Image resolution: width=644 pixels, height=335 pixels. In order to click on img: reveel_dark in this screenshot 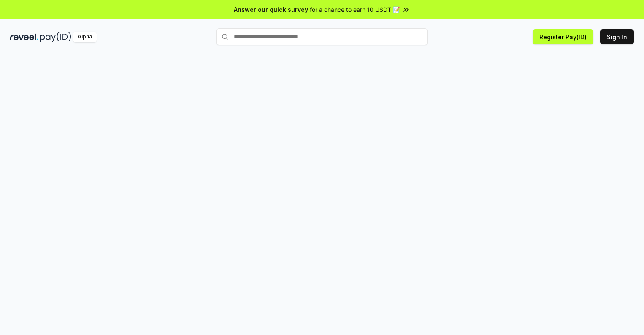, I will do `click(24, 37)`.